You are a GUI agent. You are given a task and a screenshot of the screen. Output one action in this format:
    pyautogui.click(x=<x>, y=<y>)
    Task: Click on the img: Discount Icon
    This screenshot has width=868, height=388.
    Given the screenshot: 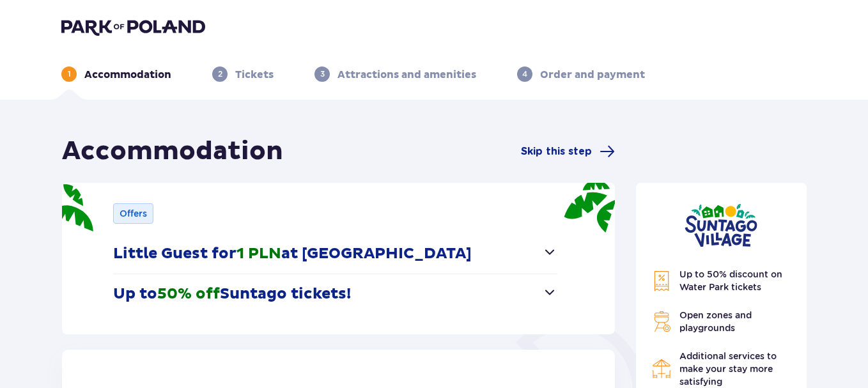 What is the action you would take?
    pyautogui.click(x=662, y=280)
    